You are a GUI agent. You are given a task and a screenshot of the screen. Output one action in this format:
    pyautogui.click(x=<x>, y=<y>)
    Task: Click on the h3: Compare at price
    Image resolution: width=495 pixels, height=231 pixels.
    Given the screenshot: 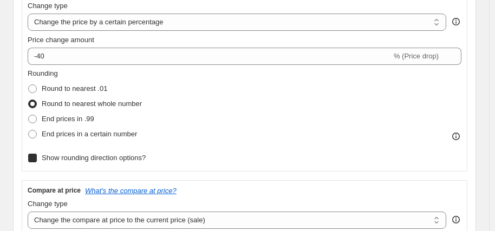 What is the action you would take?
    pyautogui.click(x=54, y=191)
    